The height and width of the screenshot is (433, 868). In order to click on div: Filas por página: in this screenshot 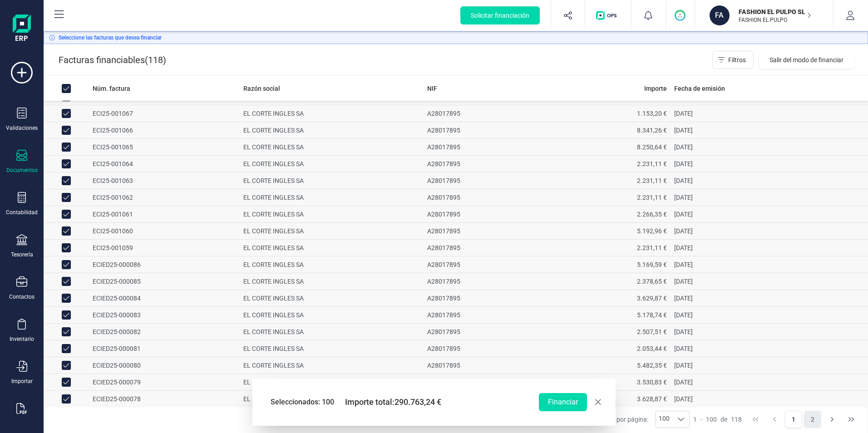, I will do `click(646, 419)`.